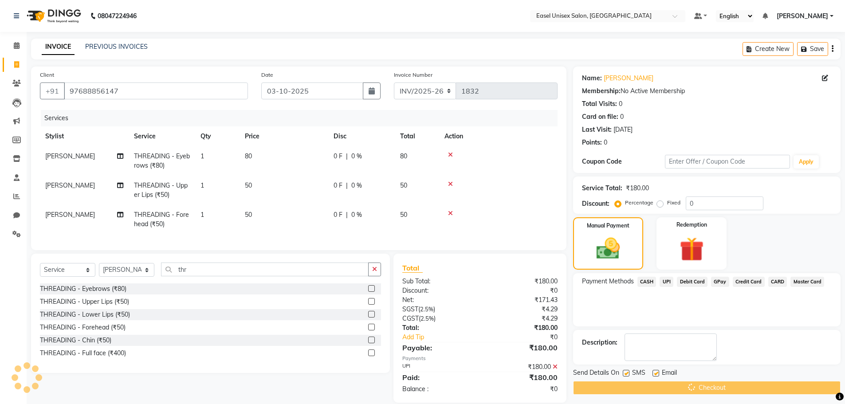 This screenshot has height=404, width=845. I want to click on div: Services, so click(303, 118).